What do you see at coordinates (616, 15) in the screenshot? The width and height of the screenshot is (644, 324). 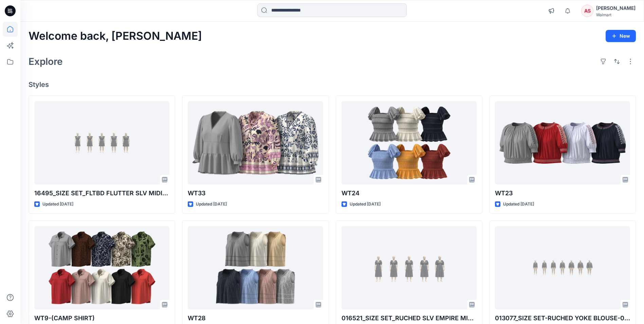 I see `div: Walmart` at bounding box center [616, 15].